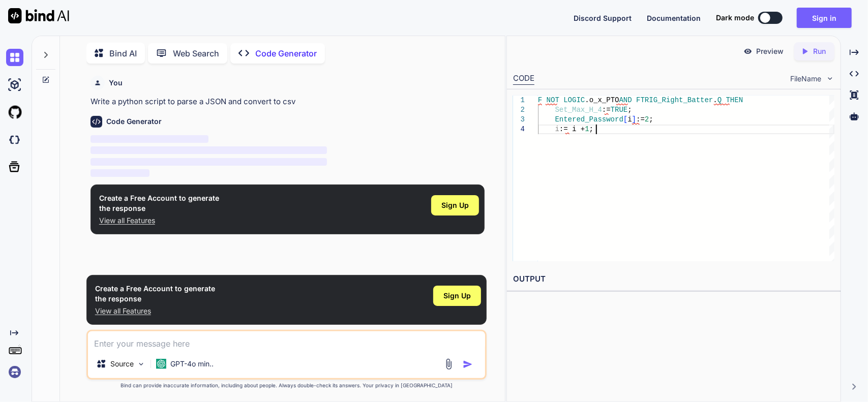 Image resolution: width=868 pixels, height=402 pixels. What do you see at coordinates (161, 363) in the screenshot?
I see `img: GPT-4o mini` at bounding box center [161, 363].